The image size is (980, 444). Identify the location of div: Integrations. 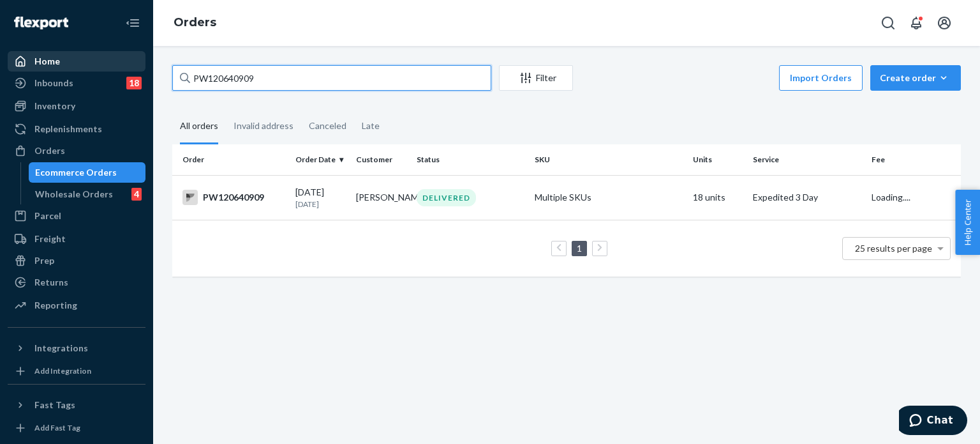
(61, 348).